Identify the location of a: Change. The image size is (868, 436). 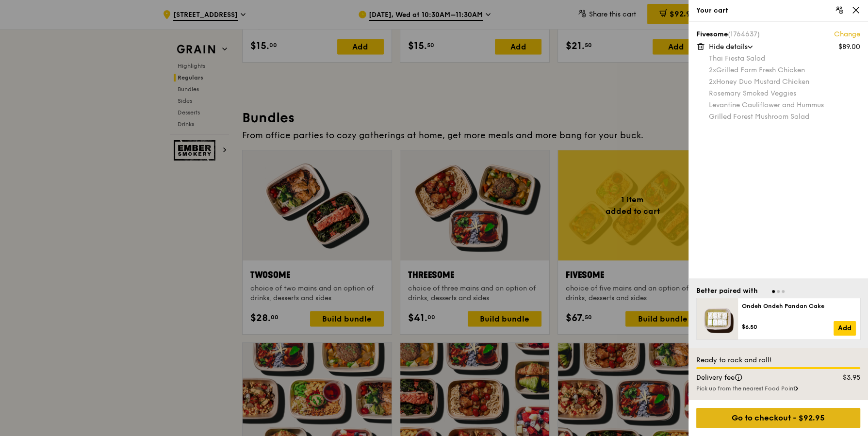
(847, 35).